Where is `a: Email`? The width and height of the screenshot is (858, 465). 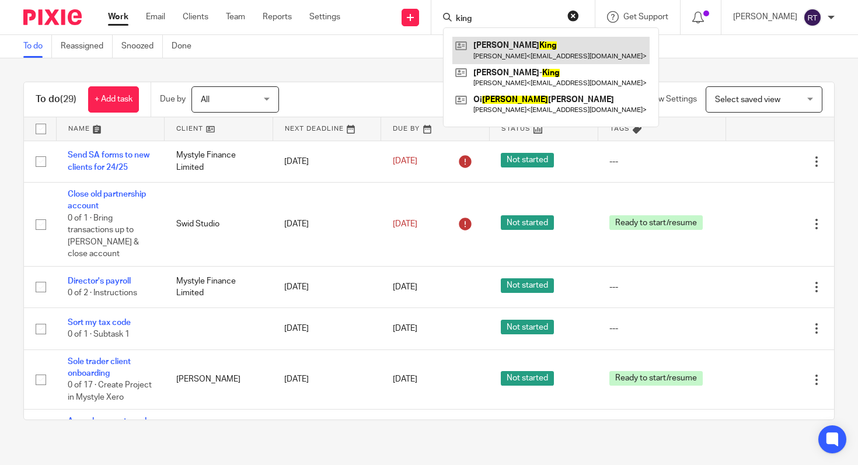
a: Email is located at coordinates (155, 17).